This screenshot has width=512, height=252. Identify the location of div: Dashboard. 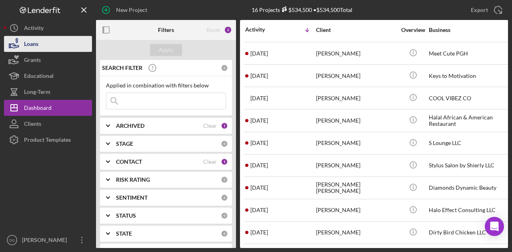
(38, 109).